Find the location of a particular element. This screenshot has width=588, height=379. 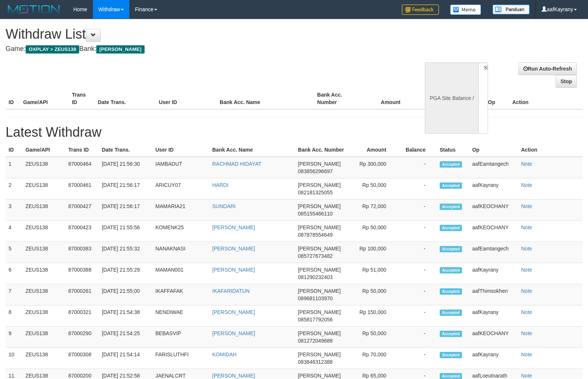

td: aafKayrany is located at coordinates (493, 358).